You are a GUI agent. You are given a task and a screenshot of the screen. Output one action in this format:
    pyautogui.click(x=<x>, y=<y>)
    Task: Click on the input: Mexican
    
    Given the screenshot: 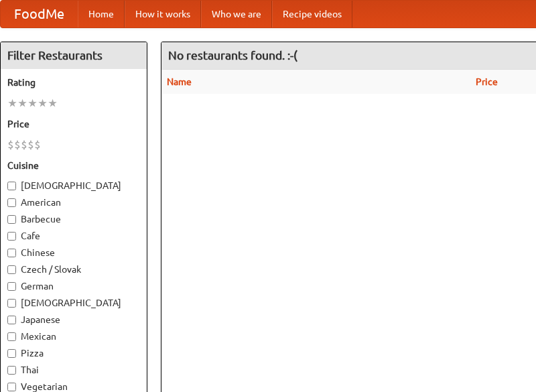 What is the action you would take?
    pyautogui.click(x=11, y=337)
    